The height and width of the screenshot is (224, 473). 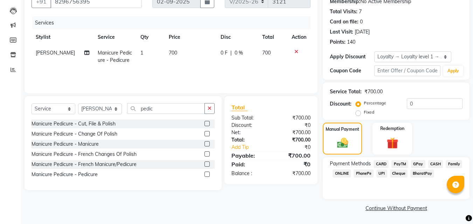 I want to click on div: Service Total:, so click(x=346, y=92).